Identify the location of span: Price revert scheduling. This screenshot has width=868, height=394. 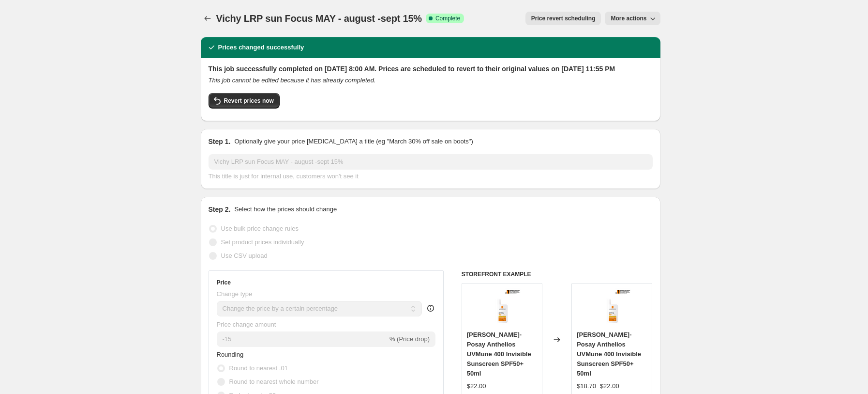
(563, 18).